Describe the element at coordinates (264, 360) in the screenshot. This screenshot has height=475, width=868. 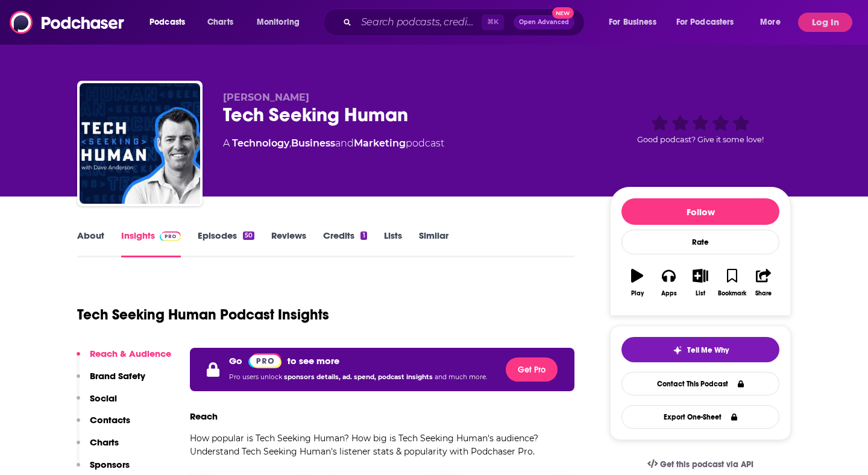
I see `a: Pro website` at that location.